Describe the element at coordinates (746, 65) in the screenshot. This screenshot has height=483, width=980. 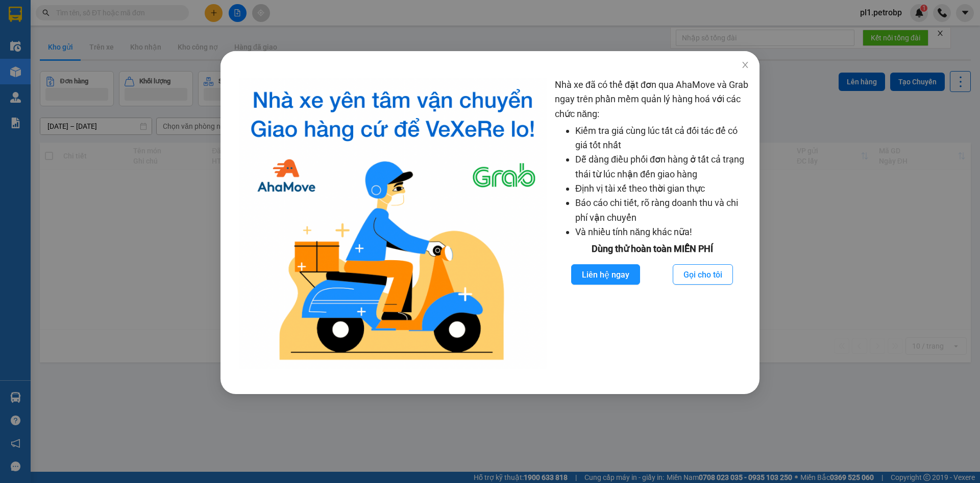
I see `button: Close` at that location.